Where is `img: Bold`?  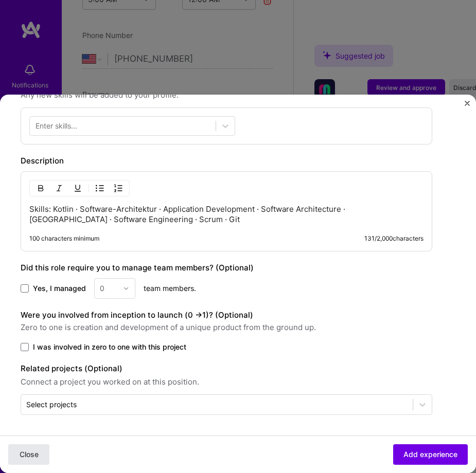 img: Bold is located at coordinates (41, 188).